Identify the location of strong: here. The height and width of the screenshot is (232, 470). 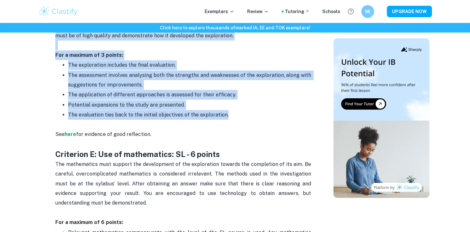
(70, 134).